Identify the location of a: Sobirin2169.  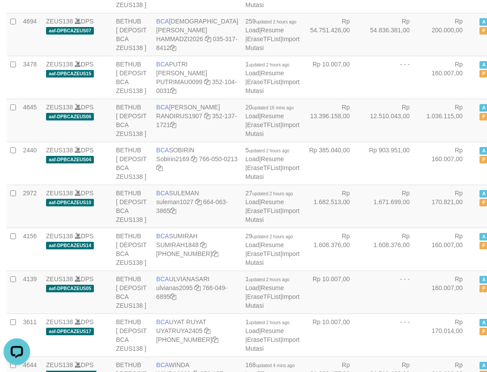
(173, 159).